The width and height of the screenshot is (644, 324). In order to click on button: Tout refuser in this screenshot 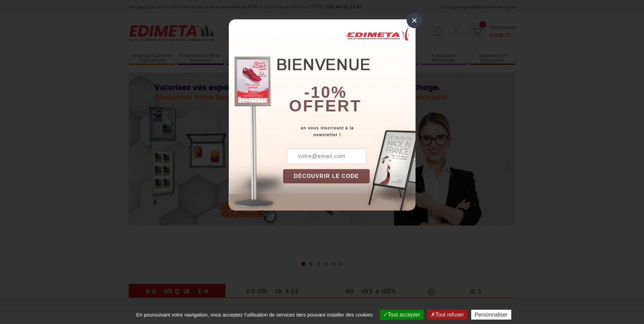, I will do `click(447, 314)`.